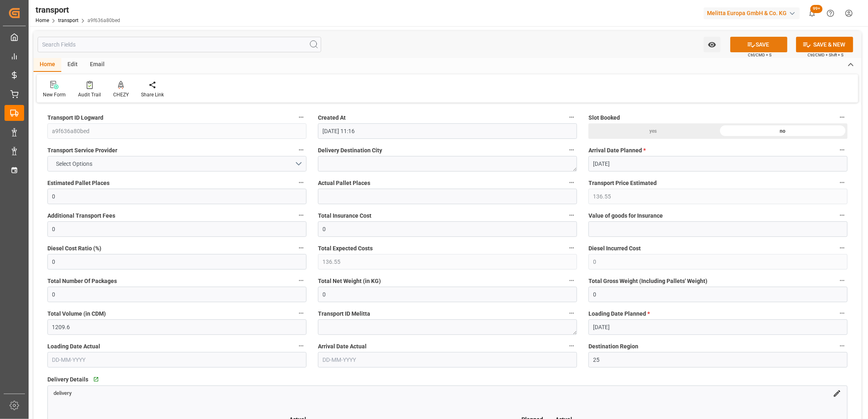 The height and width of the screenshot is (419, 868). I want to click on button: Arrival Date Planned *, so click(842, 150).